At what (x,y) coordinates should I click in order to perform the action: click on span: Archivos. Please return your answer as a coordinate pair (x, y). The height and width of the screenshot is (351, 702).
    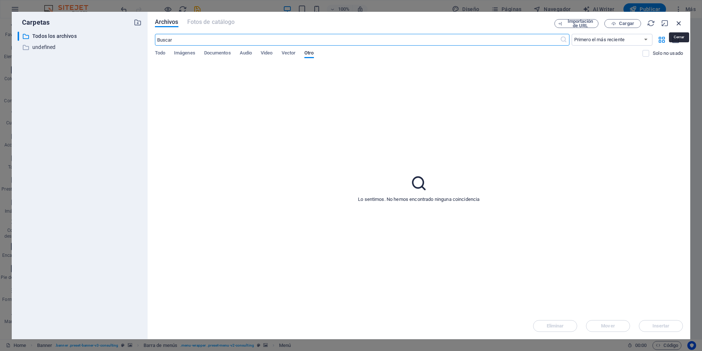
    Looking at the image, I should click on (167, 22).